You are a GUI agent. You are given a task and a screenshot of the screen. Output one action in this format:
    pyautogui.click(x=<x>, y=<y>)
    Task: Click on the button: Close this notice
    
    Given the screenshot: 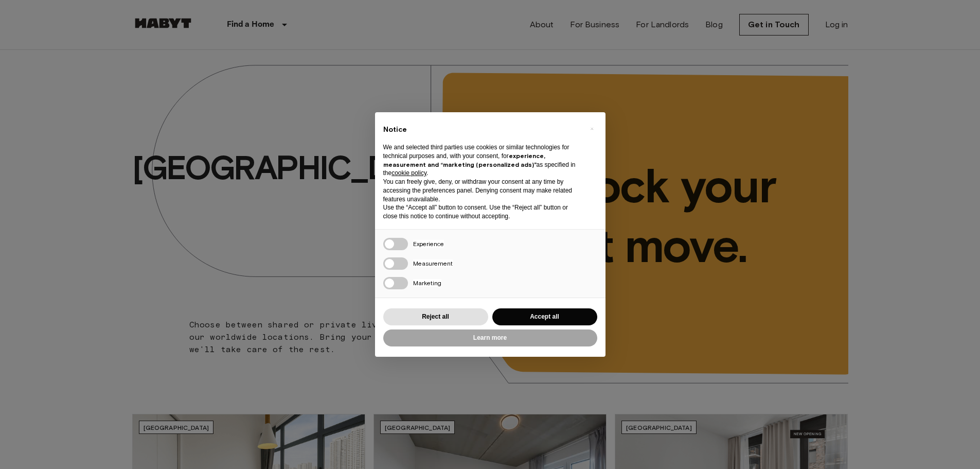 What is the action you would take?
    pyautogui.click(x=592, y=129)
    